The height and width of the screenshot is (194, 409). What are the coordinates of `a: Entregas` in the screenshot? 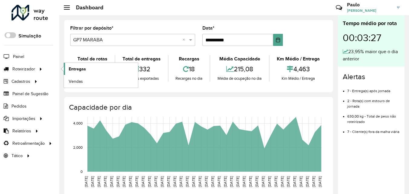 It's located at (101, 69).